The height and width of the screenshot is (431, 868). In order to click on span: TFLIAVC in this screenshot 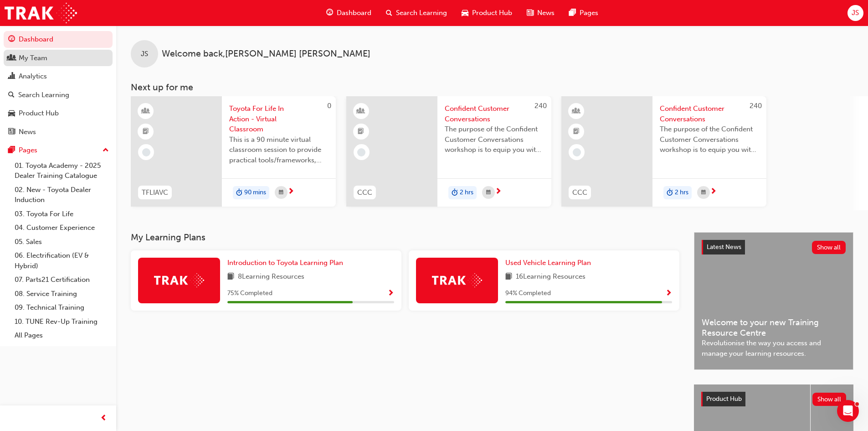, I will do `click(155, 192)`.